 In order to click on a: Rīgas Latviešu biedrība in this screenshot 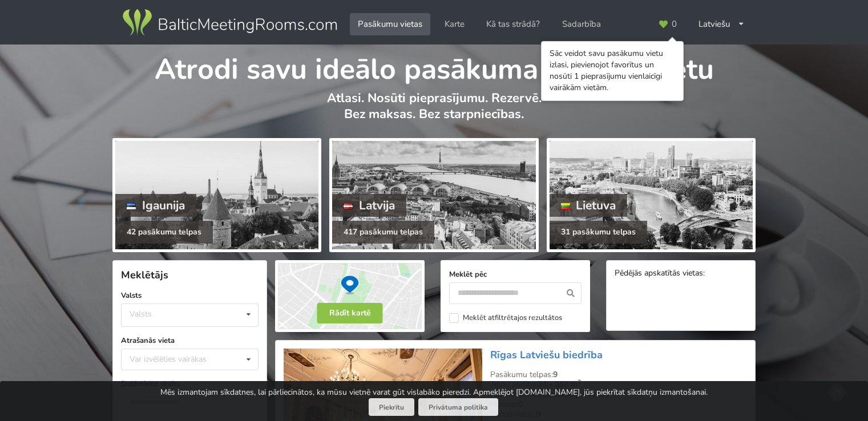, I will do `click(547, 355)`.